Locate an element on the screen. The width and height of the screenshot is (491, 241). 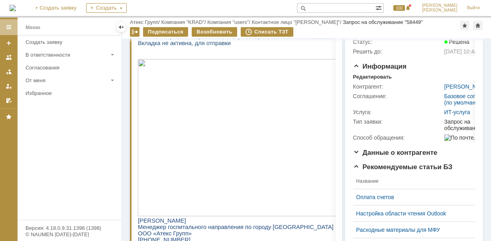
div: Избранное is located at coordinates (67, 93).